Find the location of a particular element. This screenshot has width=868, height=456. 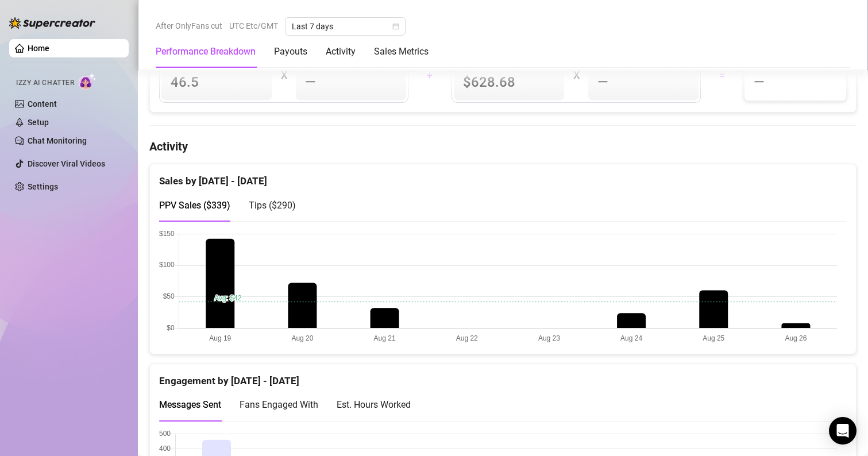

span: Tips ( $290 ) is located at coordinates (272, 205).